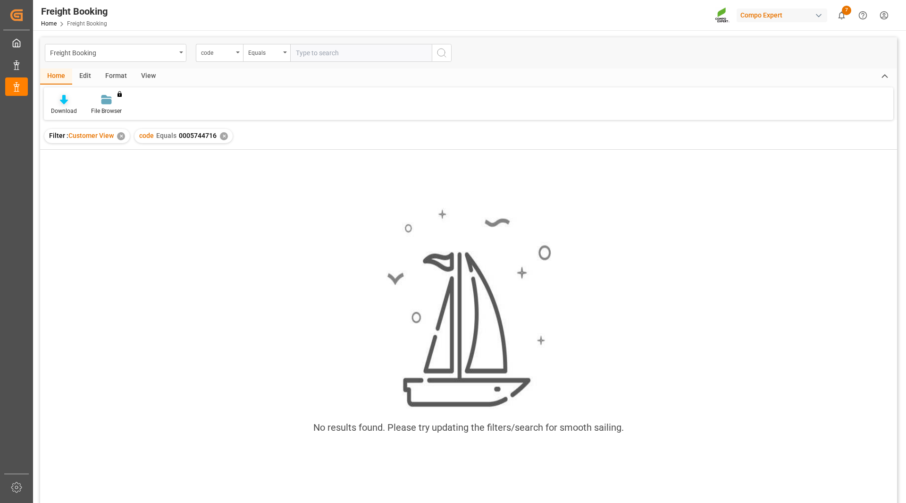 The width and height of the screenshot is (906, 503). I want to click on div: Home, so click(56, 76).